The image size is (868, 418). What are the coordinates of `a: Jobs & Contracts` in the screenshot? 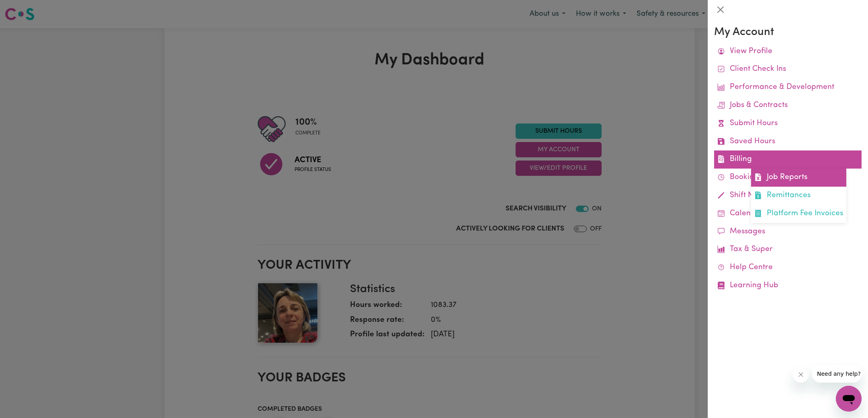 It's located at (788, 105).